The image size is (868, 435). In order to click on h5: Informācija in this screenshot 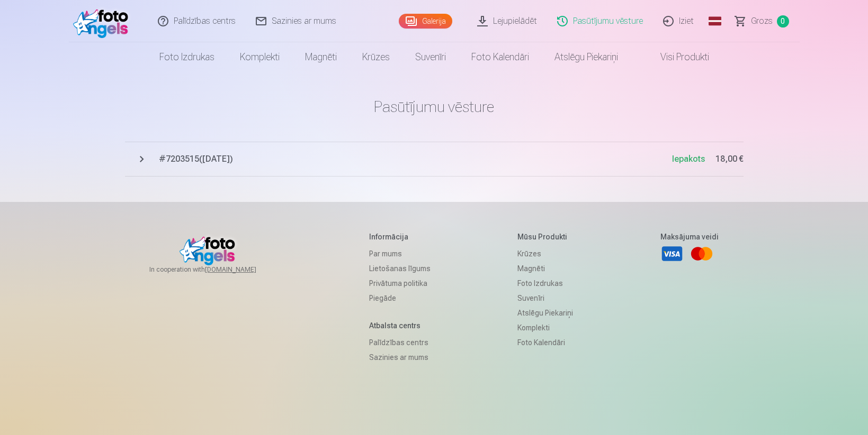, I will do `click(400, 237)`.